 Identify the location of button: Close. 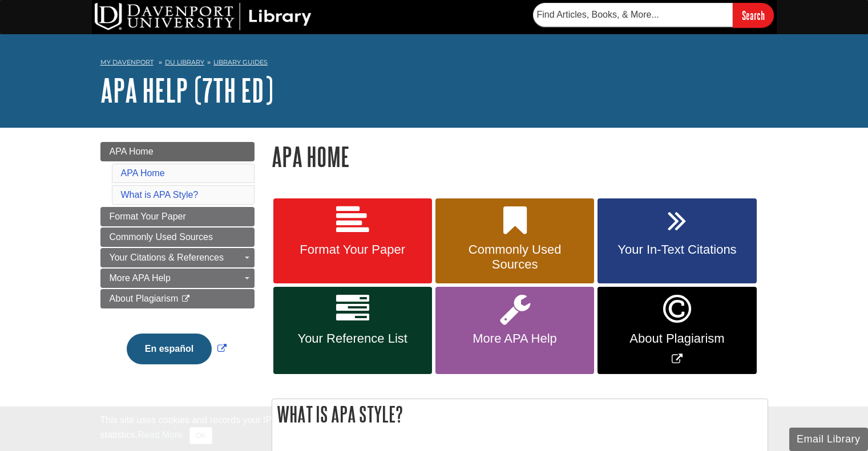
(200, 436).